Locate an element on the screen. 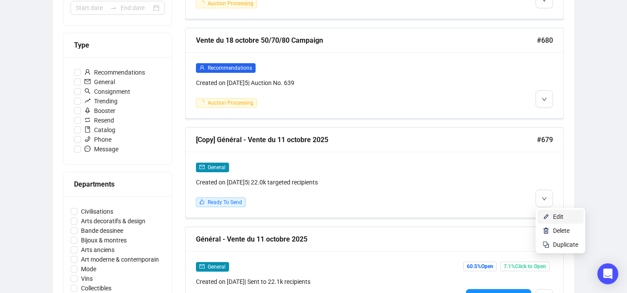 This screenshot has height=293, width=627. div: Vente du 18 octobre 50/70/80 Campaign is located at coordinates (366, 40).